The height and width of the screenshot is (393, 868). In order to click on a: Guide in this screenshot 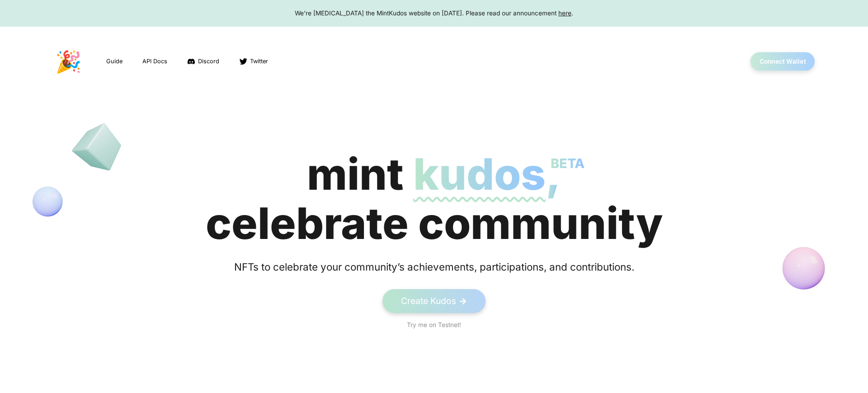, I will do `click(114, 61)`.